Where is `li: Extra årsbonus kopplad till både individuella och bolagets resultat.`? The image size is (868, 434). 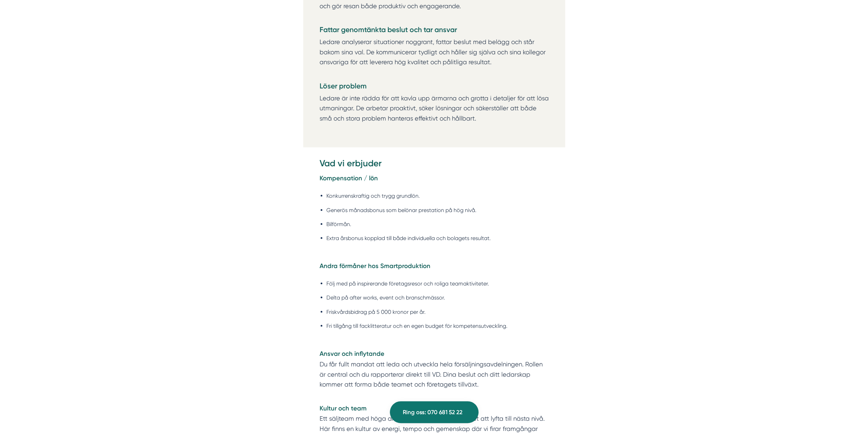 li: Extra årsbonus kopplad till både individuella och bolagets resultat. is located at coordinates (438, 238).